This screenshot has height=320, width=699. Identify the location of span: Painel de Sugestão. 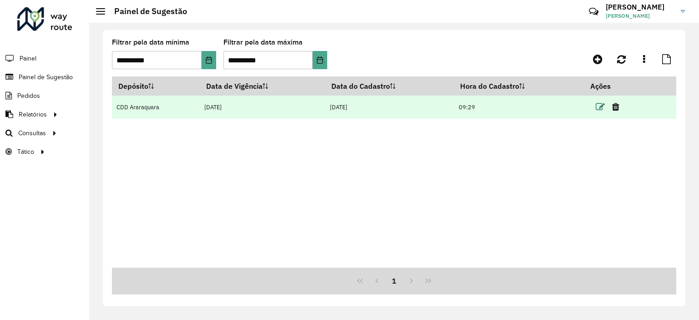
(45, 77).